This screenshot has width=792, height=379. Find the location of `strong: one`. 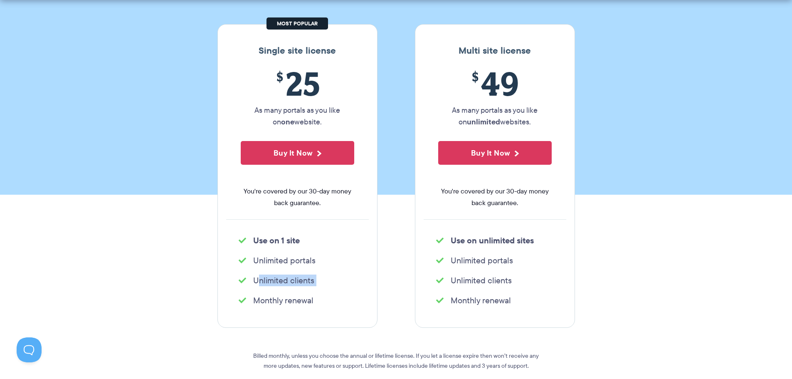

strong: one is located at coordinates (288, 121).